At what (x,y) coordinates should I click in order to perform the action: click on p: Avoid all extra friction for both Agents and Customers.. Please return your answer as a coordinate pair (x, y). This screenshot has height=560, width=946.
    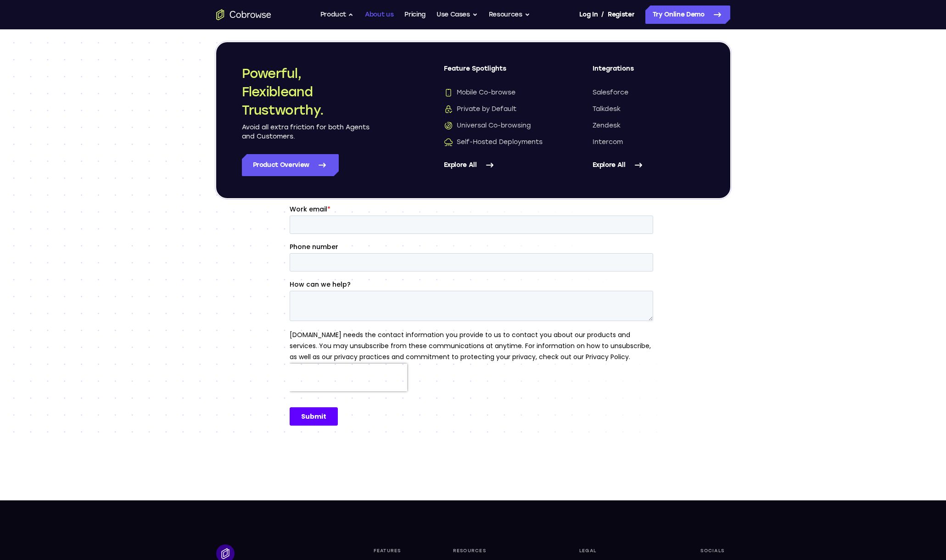
    Looking at the image, I should click on (306, 132).